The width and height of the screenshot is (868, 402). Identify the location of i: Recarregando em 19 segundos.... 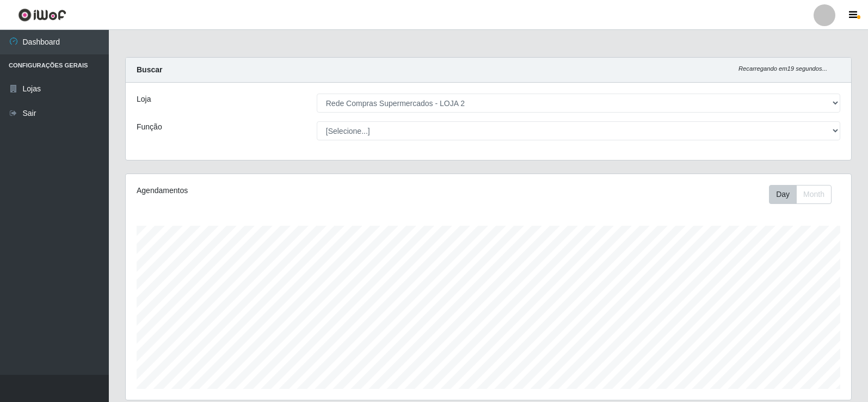
(782, 69).